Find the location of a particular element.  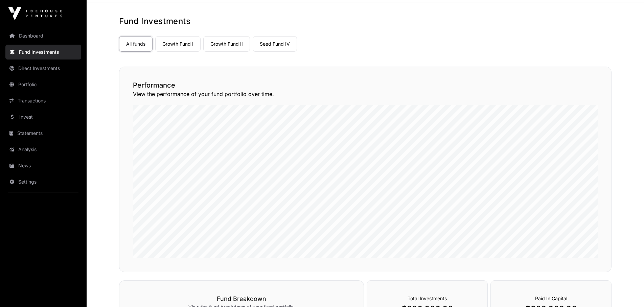

h3: Fund Breakdown is located at coordinates (242, 299).